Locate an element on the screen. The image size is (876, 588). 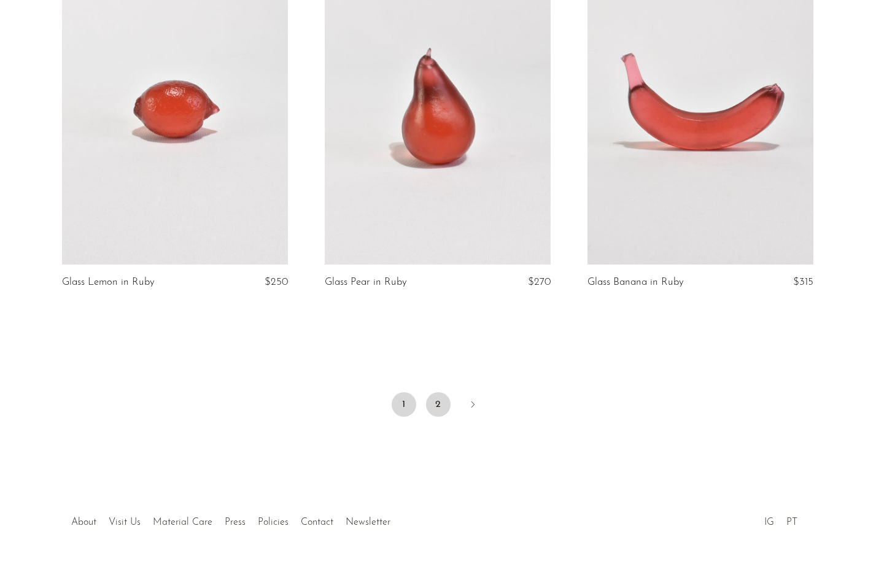
span: $270 is located at coordinates (539, 282).